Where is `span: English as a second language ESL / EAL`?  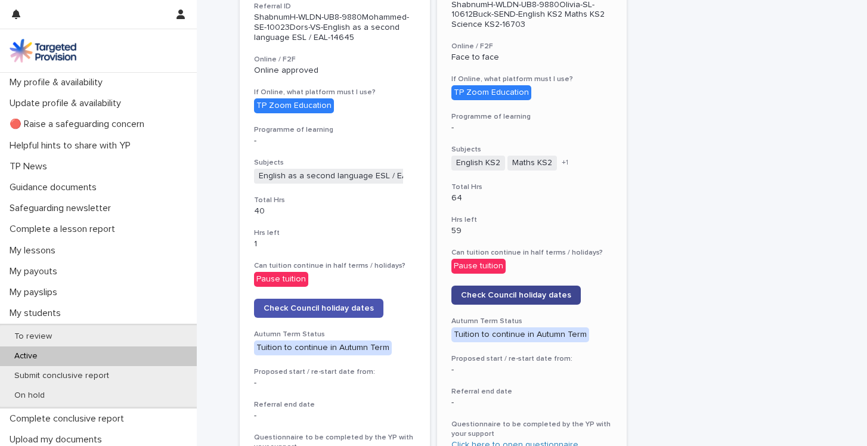
span: English as a second language ESL / EAL is located at coordinates (335, 176).